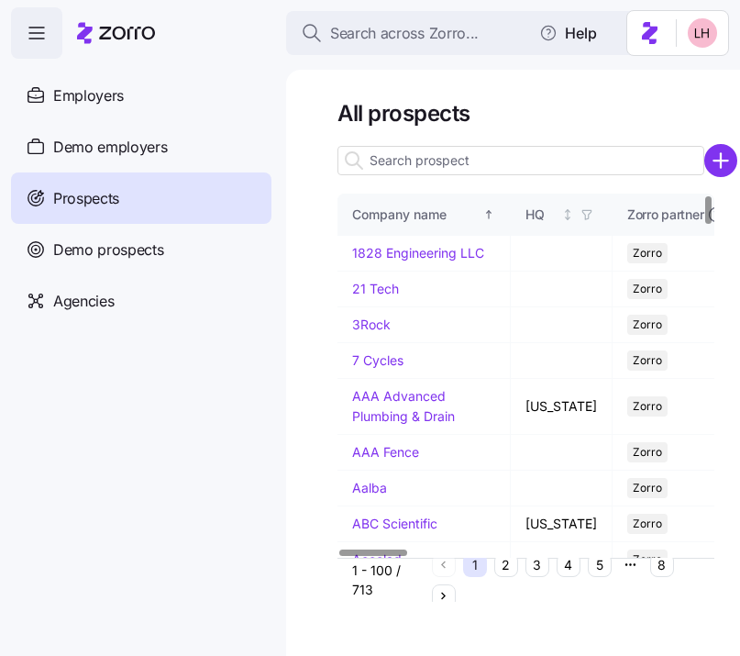 The image size is (740, 656). What do you see at coordinates (568, 33) in the screenshot?
I see `button: Help` at bounding box center [568, 33].